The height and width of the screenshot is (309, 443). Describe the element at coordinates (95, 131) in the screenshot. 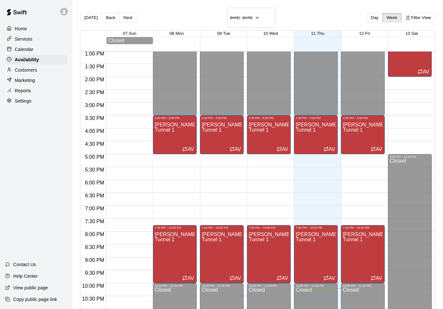

I see `span: 4:00 PM` at that location.